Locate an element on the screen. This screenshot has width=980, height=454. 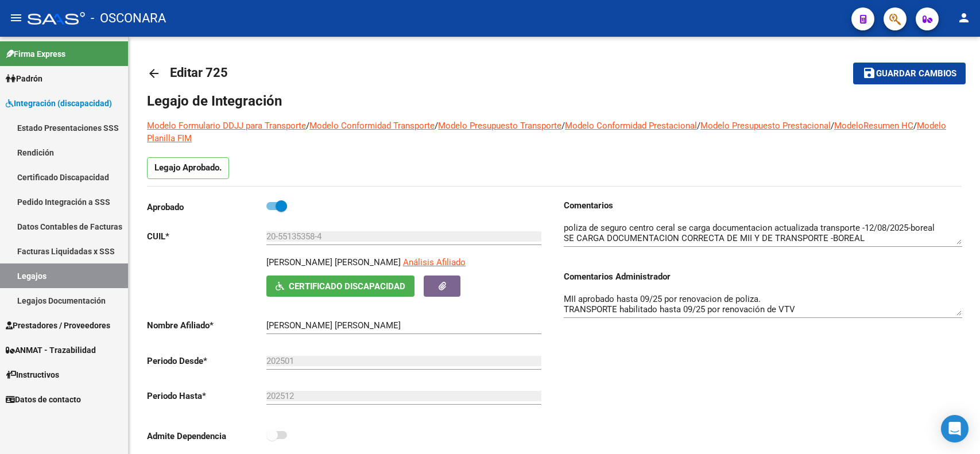
span: Análisis Afiliado is located at coordinates (435, 262).